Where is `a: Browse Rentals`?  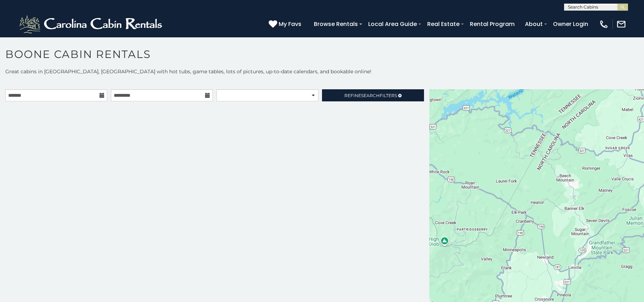
a: Browse Rentals is located at coordinates (336, 24).